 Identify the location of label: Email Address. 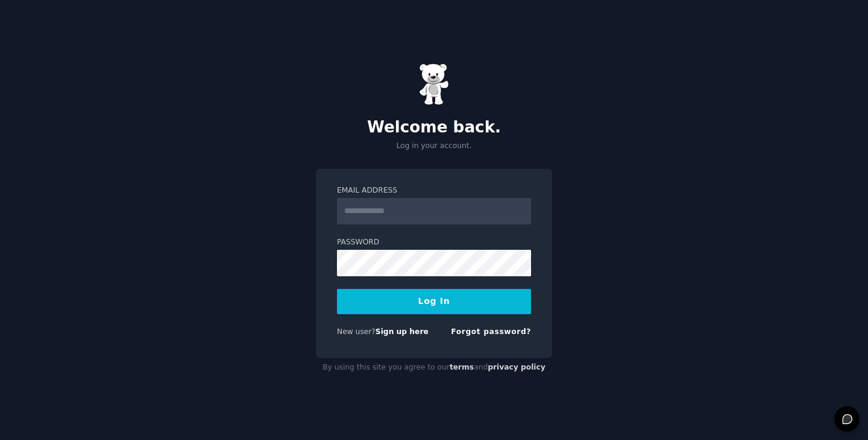
(434, 191).